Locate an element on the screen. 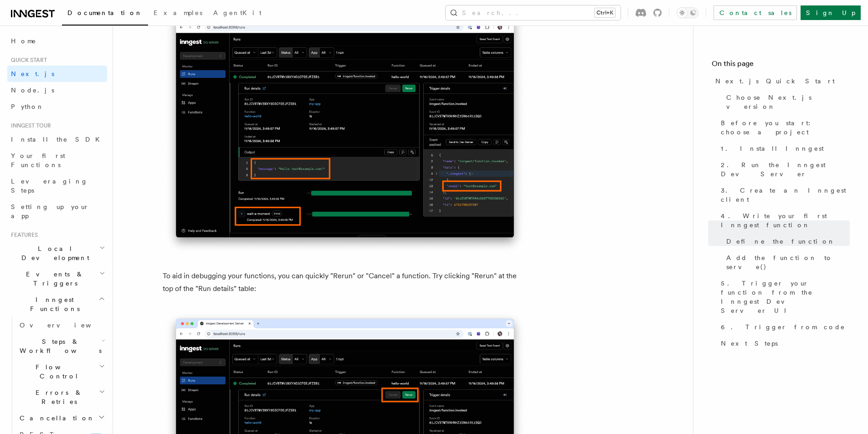 The width and height of the screenshot is (868, 434). span: Next Steps is located at coordinates (749, 343).